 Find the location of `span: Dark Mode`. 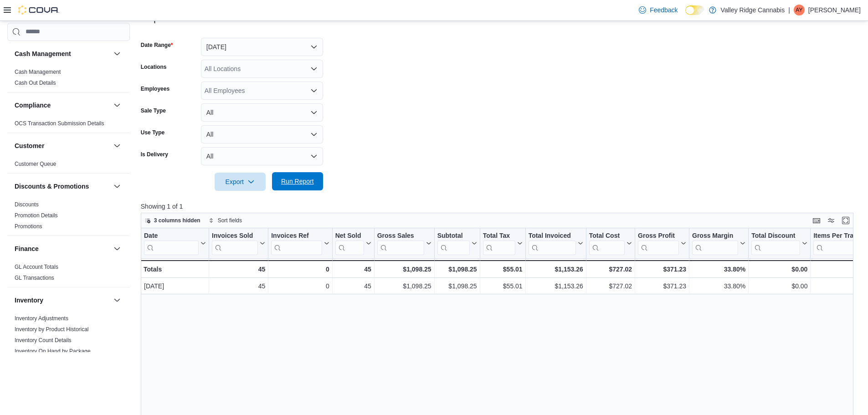

span: Dark Mode is located at coordinates (685, 15).